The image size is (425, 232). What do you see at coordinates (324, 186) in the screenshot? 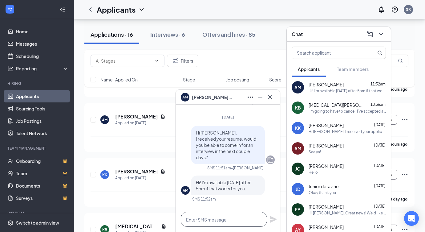
I see `span: Junior deravine` at bounding box center [324, 186].